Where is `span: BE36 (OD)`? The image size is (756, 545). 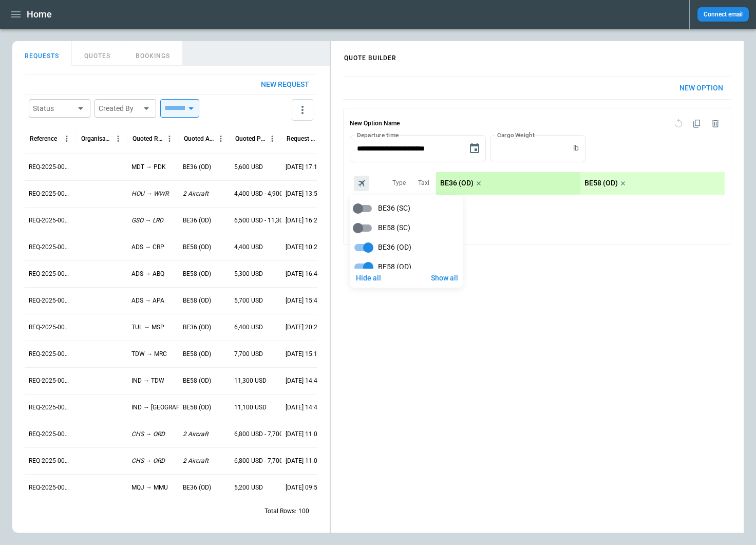 span: BE36 (OD) is located at coordinates (394, 247).